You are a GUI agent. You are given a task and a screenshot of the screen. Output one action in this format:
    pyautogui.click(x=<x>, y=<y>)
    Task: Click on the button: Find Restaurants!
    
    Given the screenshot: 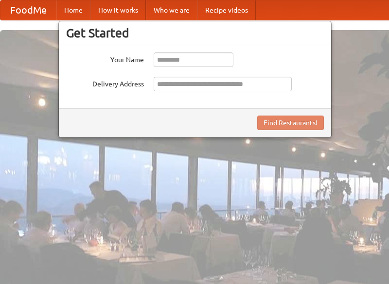 What is the action you would take?
    pyautogui.click(x=290, y=123)
    